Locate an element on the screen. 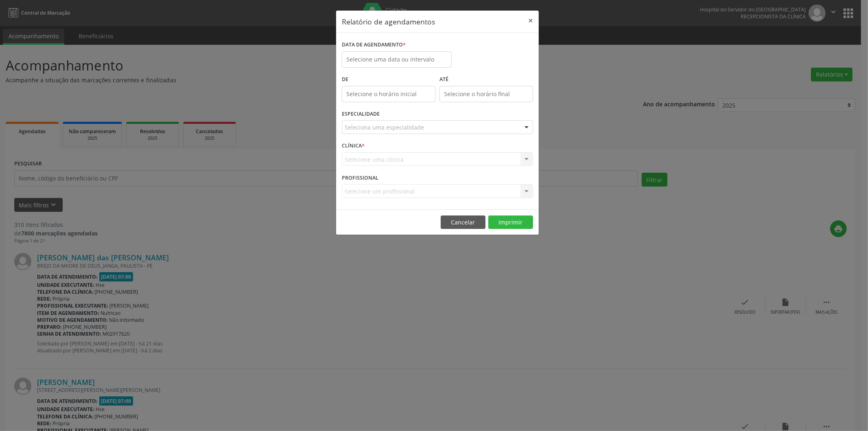 Image resolution: width=868 pixels, height=431 pixels. label: DATA DE AGENDAMENTO is located at coordinates (373, 45).